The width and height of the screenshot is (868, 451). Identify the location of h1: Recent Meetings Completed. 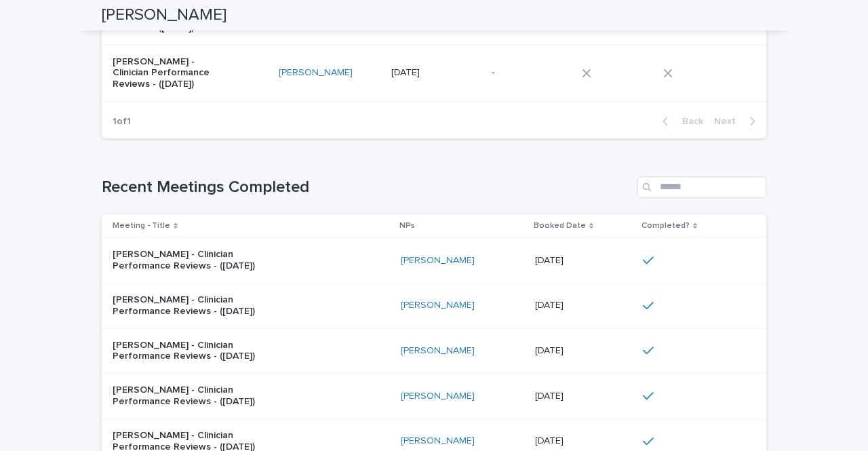
(367, 187).